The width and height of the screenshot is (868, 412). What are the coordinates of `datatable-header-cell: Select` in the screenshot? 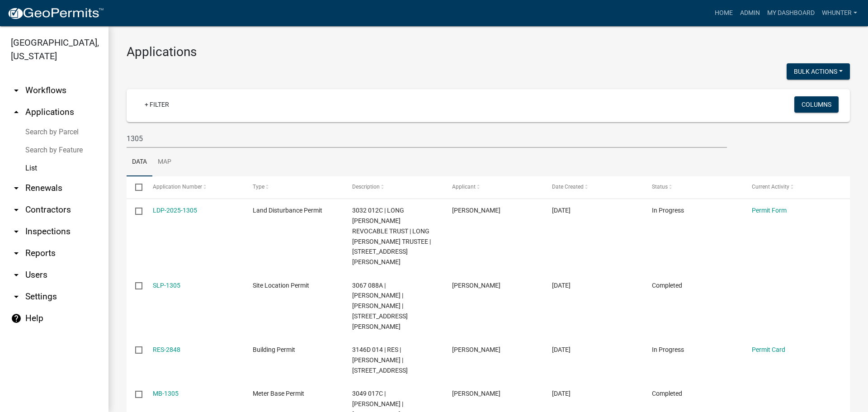 It's located at (135, 187).